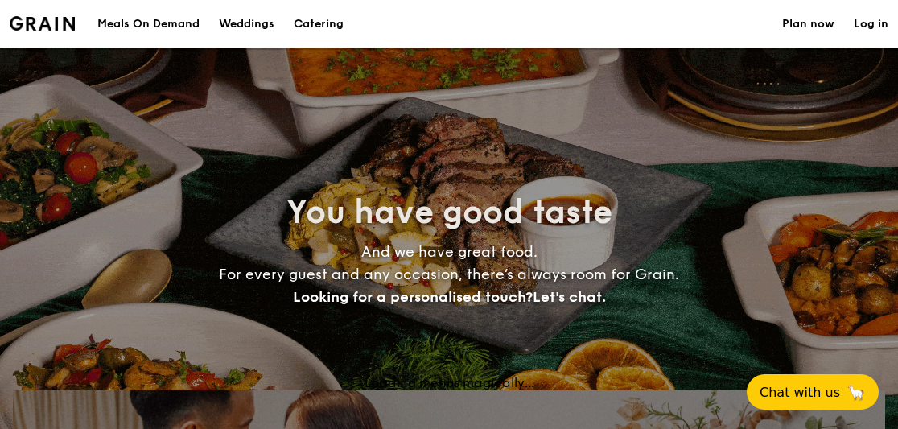 The height and width of the screenshot is (429, 898). Describe the element at coordinates (569, 297) in the screenshot. I see `span: Let's chat.` at that location.